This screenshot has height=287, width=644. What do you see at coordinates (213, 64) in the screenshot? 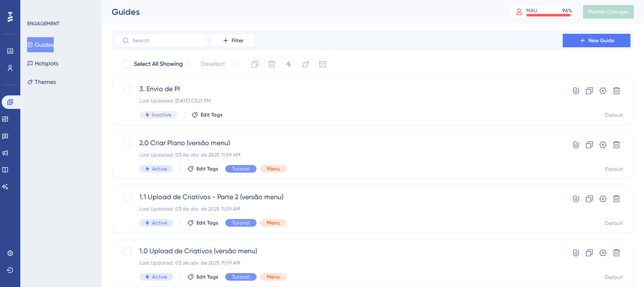
I see `span: Deselect` at bounding box center [213, 64].